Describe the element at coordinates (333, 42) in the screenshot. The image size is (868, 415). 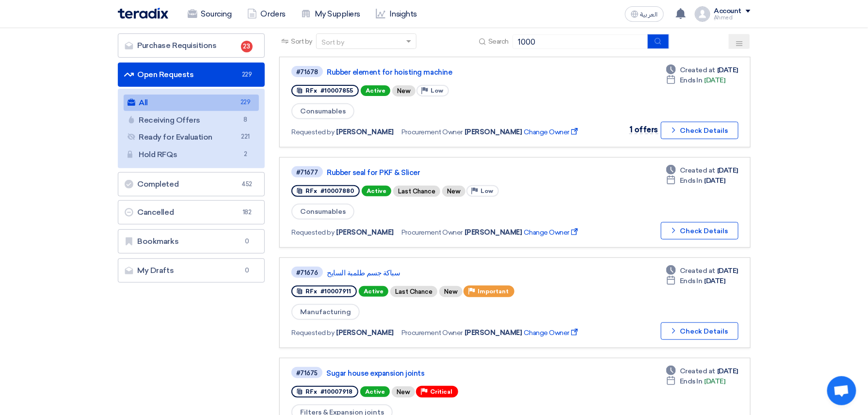
I see `div: Sort by` at that location.